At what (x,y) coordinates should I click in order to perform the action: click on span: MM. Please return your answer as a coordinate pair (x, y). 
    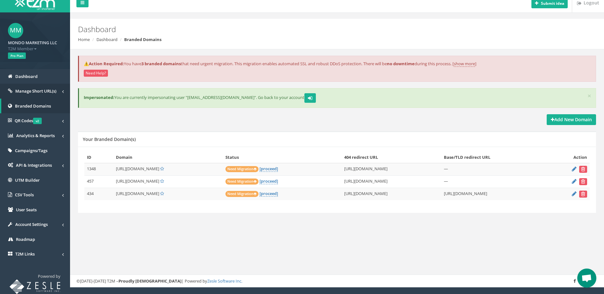
    Looking at the image, I should click on (16, 31).